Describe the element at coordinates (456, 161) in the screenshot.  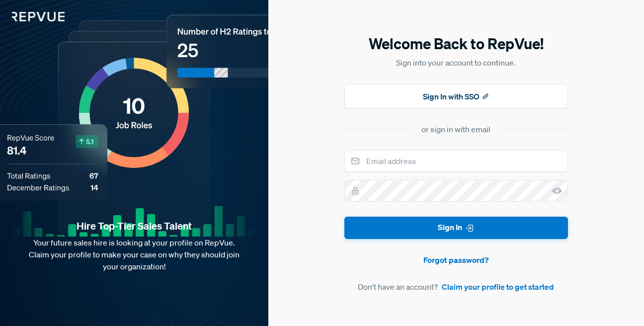
I see `input: Email address` at that location.